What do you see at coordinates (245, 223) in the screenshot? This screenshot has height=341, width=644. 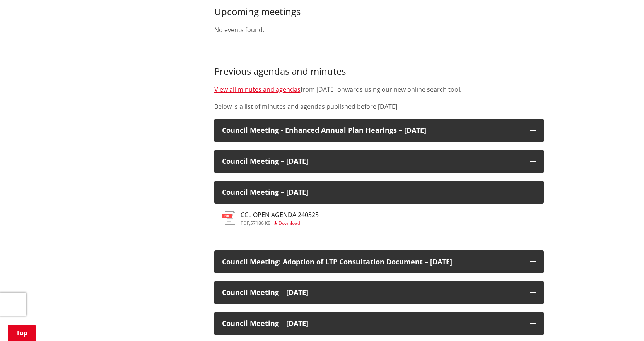 I see `span: pdf` at bounding box center [245, 223].